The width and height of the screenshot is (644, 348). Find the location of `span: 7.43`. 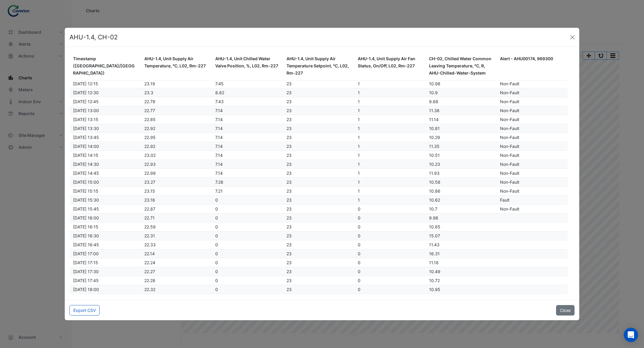

span: 7.43 is located at coordinates (219, 101).